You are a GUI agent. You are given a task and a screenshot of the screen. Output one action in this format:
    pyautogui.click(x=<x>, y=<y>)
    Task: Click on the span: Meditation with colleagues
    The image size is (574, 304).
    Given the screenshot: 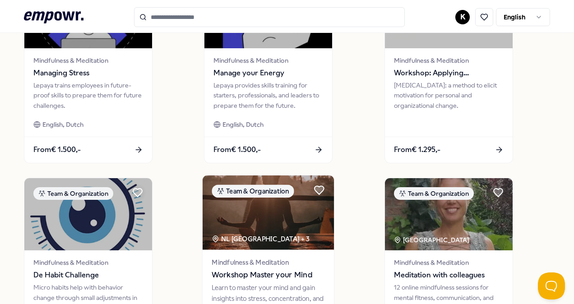 What is the action you would take?
    pyautogui.click(x=449, y=275)
    